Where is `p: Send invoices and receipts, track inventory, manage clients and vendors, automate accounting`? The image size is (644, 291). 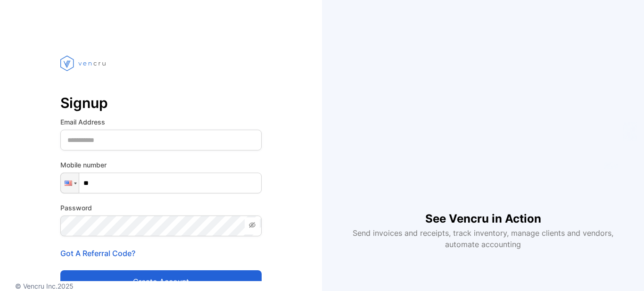 p: Send invoices and receipts, track inventory, manage clients and vendors, automate accounting is located at coordinates (483, 238).